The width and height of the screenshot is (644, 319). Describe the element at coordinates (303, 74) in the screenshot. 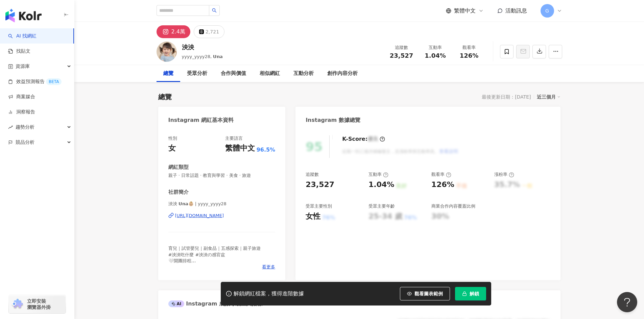

I see `div: 互動分析` at that location.